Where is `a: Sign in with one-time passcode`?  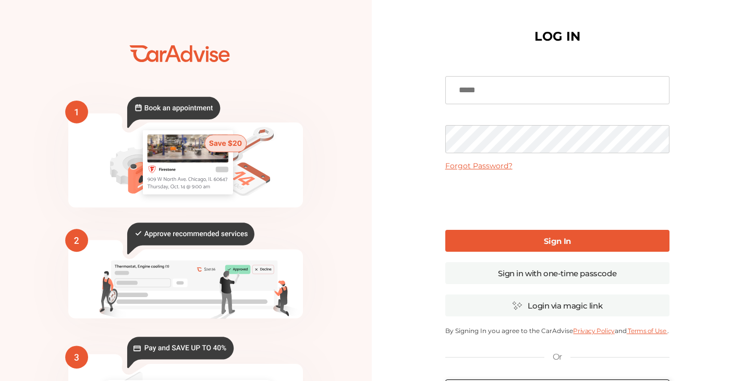 a: Sign in with one-time passcode is located at coordinates (558, 273).